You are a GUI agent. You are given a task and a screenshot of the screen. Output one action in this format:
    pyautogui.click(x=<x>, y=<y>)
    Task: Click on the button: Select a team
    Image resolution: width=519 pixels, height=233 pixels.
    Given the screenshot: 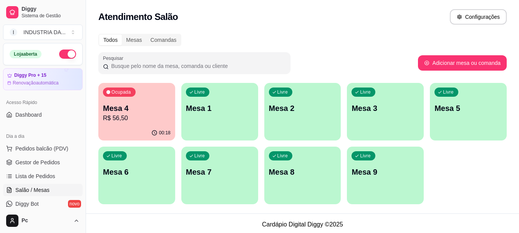 What is the action you would take?
    pyautogui.click(x=43, y=32)
    